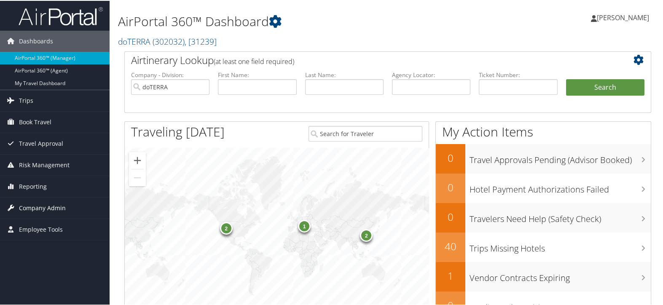 The width and height of the screenshot is (663, 305). Describe the element at coordinates (543, 158) in the screenshot. I see `a: 0Travel Approvals Pending (Advisor Booked)` at that location.